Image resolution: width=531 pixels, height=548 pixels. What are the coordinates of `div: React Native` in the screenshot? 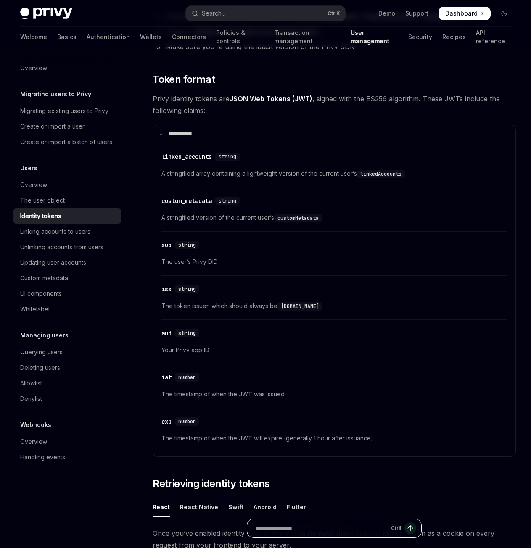 It's located at (199, 507).